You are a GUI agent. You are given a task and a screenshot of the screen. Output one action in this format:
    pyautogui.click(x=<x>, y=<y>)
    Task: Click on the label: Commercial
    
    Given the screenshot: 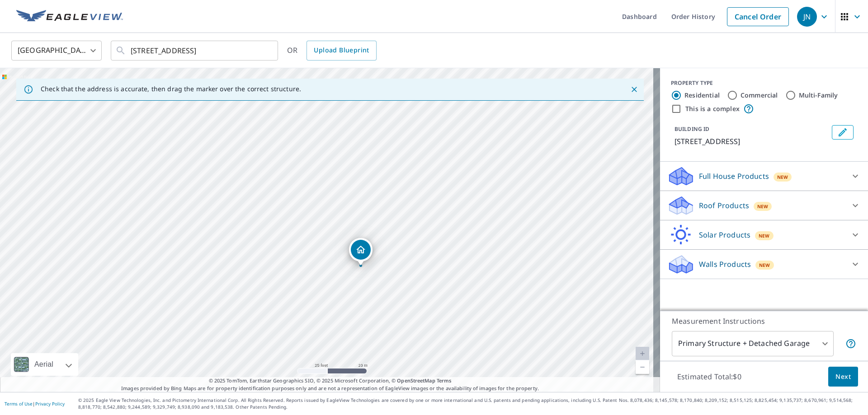 What is the action you would take?
    pyautogui.click(x=760, y=95)
    